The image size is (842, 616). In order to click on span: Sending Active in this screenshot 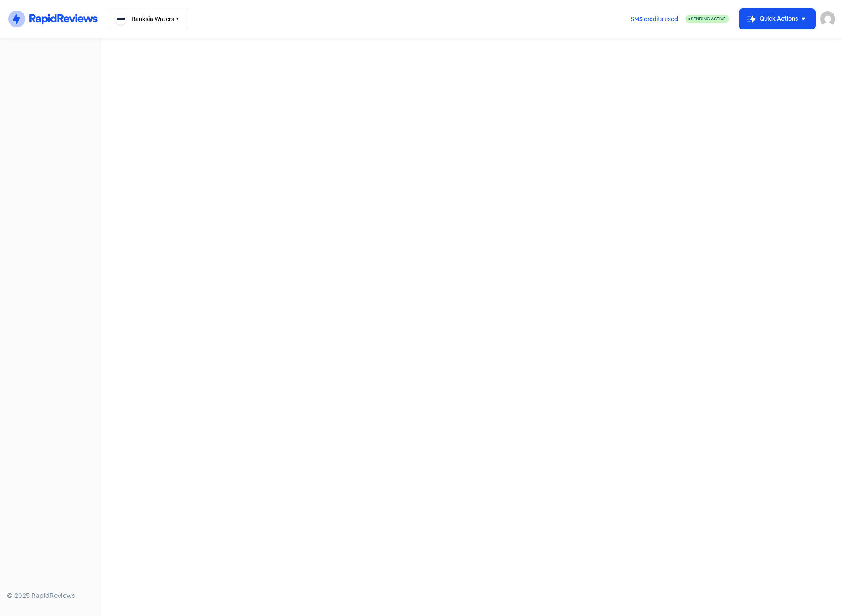, I will do `click(708, 19)`.